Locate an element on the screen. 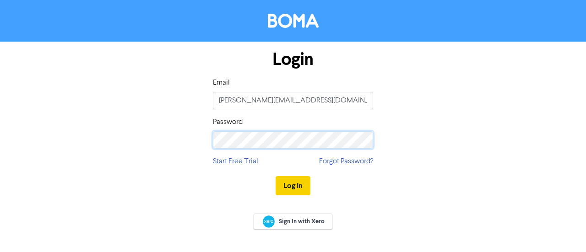  h1: Login is located at coordinates (293, 60).